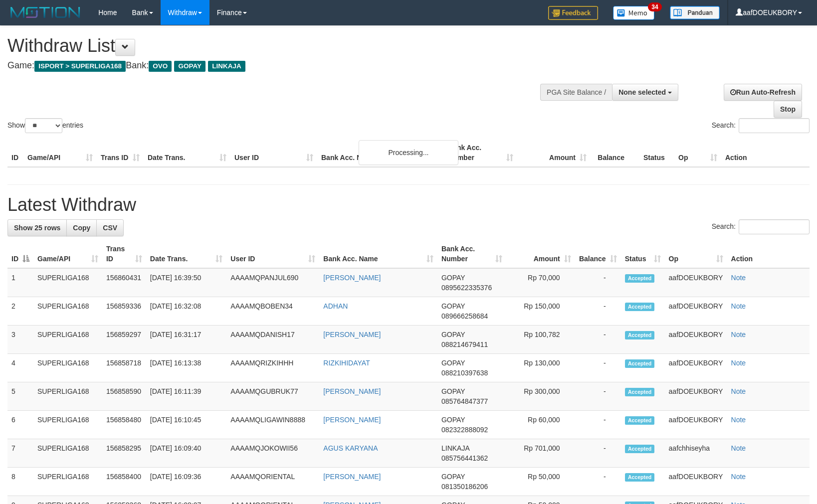 The image size is (817, 504). I want to click on th: Amount, so click(553, 152).